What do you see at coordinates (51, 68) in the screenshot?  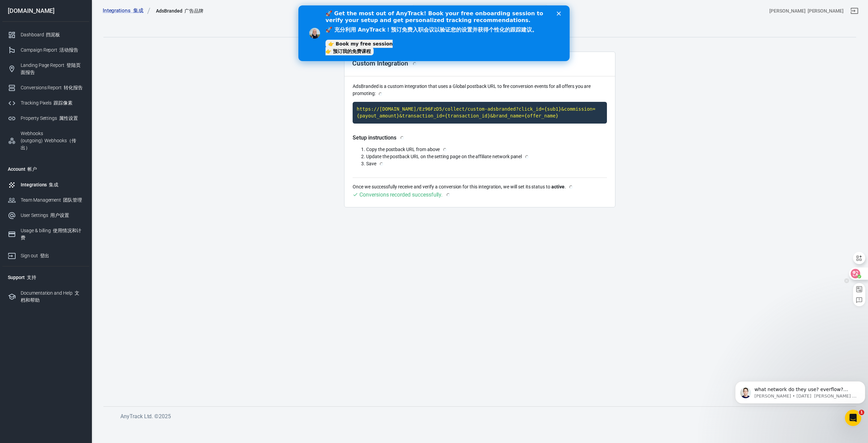 I see `font: 登陆页面报告` at bounding box center [51, 68].